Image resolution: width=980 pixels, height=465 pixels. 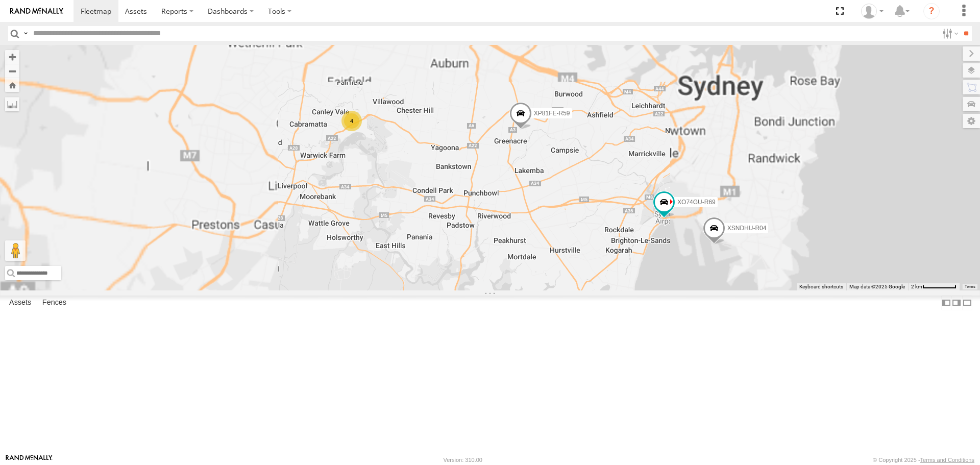 What do you see at coordinates (352, 121) in the screenshot?
I see `div: 4` at bounding box center [352, 121].